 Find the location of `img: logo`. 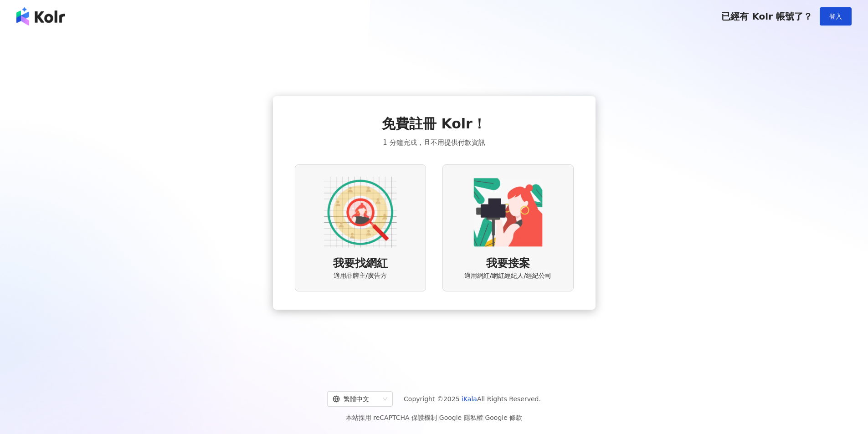

img: logo is located at coordinates (40, 16).